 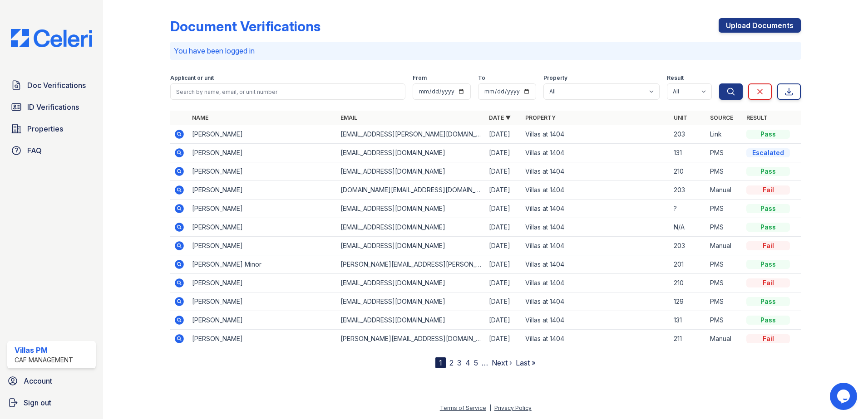 I want to click on td: N/A, so click(x=688, y=227).